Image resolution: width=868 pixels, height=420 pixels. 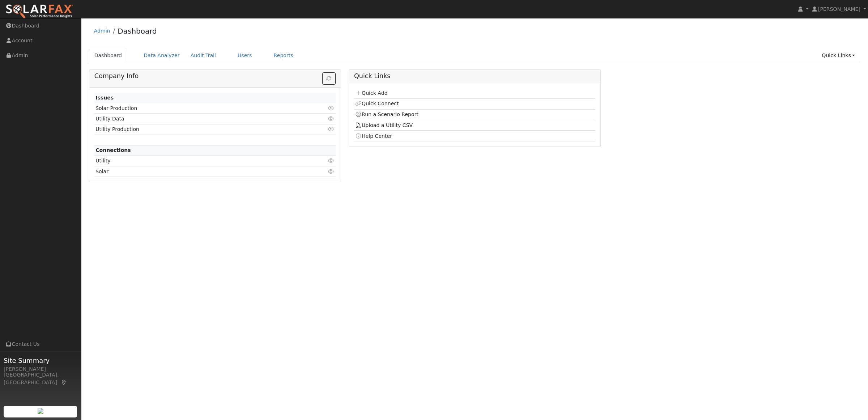 What do you see at coordinates (384, 125) in the screenshot?
I see `a: Upload a Utility CSV` at bounding box center [384, 125].